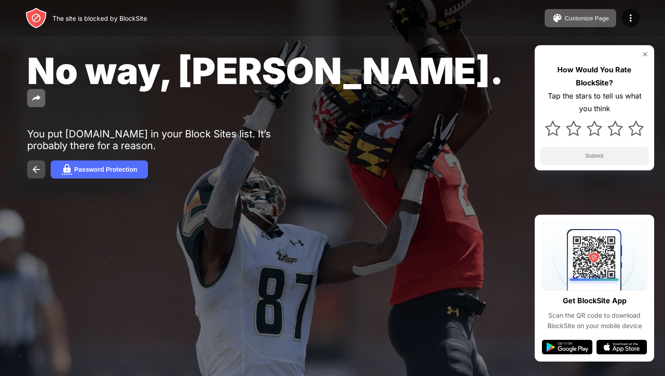 The image size is (665, 376). I want to click on img: pallet.svg, so click(557, 18).